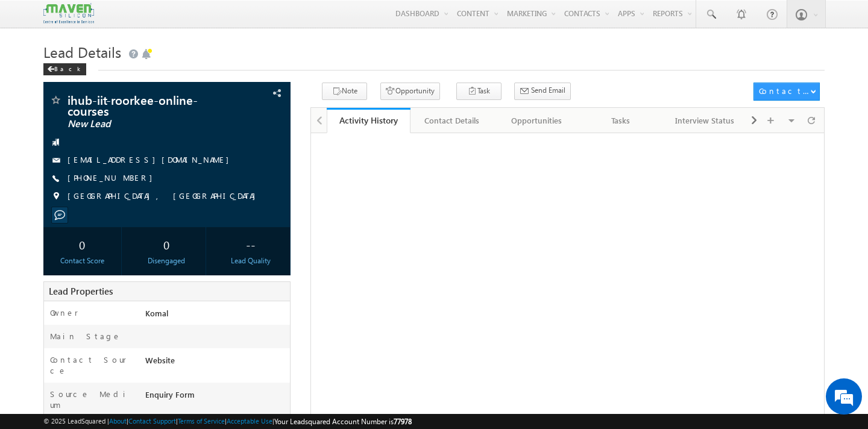  Describe the element at coordinates (143, 124) in the screenshot. I see `span: New Lead` at that location.